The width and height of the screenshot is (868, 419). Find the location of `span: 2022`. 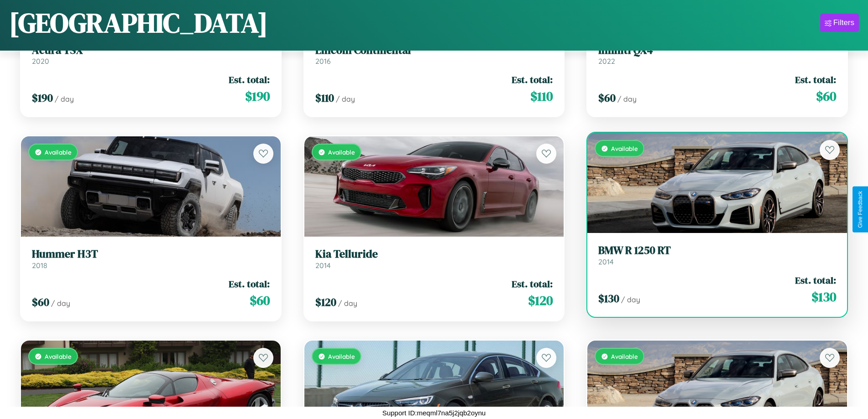

span: 2022 is located at coordinates (607, 61).